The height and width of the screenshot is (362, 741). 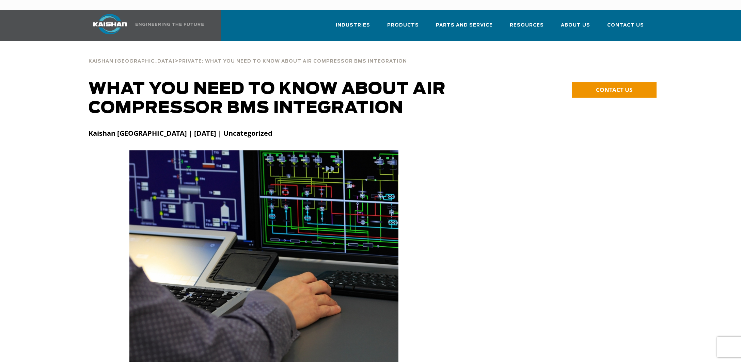 What do you see at coordinates (625, 25) in the screenshot?
I see `span: Contact Us` at bounding box center [625, 25].